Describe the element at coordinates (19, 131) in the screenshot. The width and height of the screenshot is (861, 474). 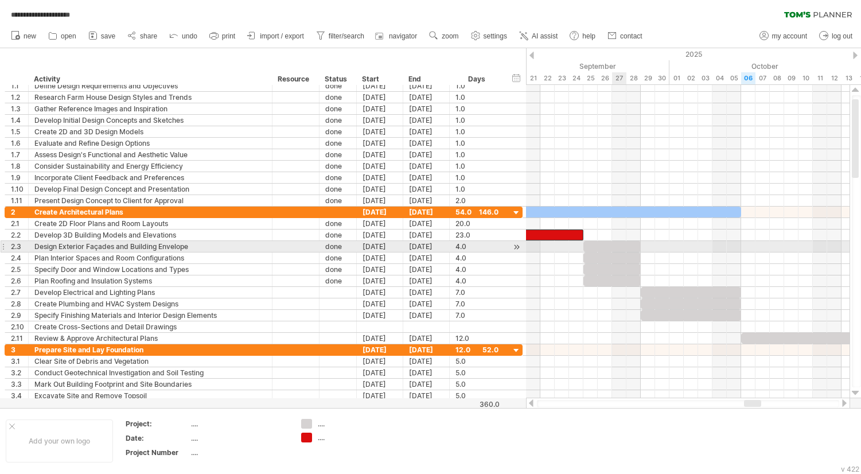
I see `div: 1.5` at that location.